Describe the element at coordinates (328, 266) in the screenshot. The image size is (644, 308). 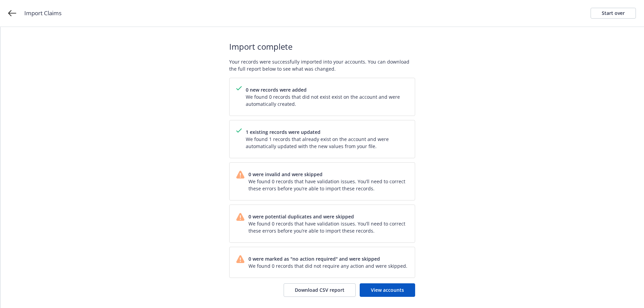
I see `span: We found 0 records that did not require any action and were skipped.` at that location.